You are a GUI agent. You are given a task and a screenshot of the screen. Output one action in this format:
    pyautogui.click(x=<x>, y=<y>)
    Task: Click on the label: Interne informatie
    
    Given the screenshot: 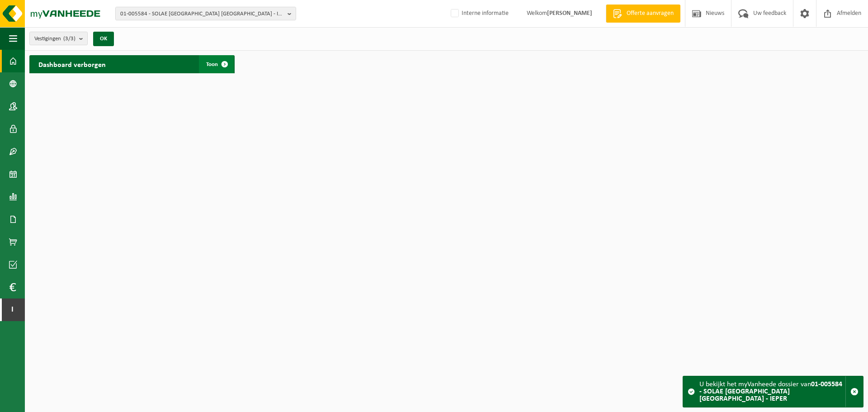 What is the action you would take?
    pyautogui.click(x=479, y=14)
    